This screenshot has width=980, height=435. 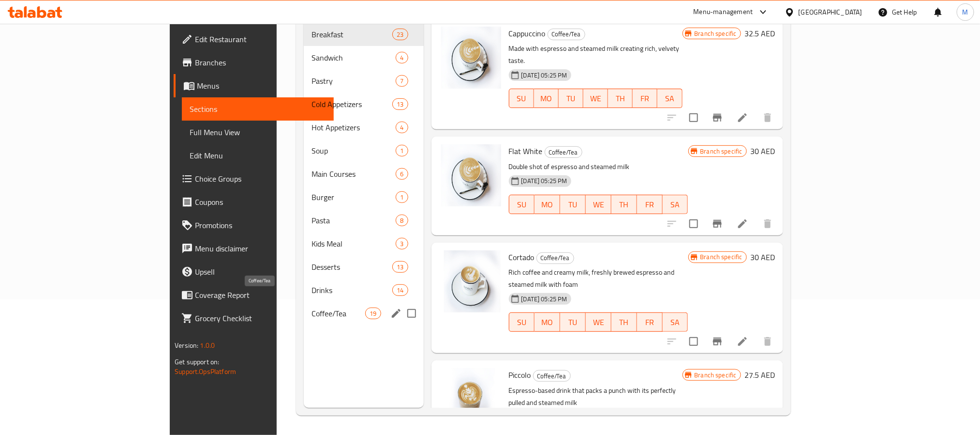 What do you see at coordinates (676, 322) in the screenshot?
I see `span: SA` at bounding box center [676, 322].